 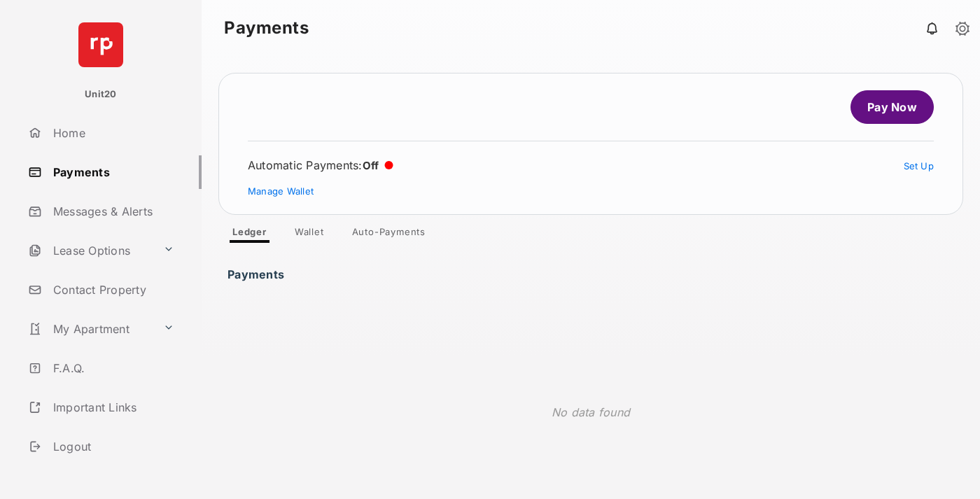 I want to click on h3: Payments, so click(x=257, y=270).